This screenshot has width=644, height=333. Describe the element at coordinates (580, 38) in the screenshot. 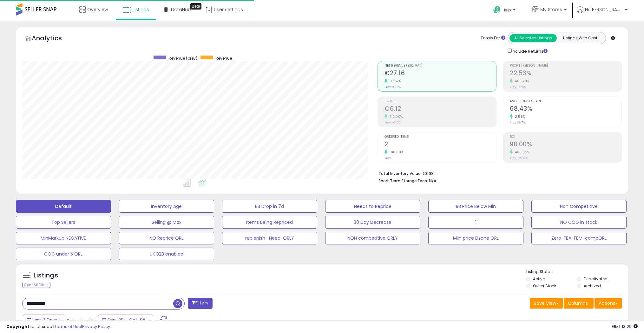

I see `button: Listings With Cost` at that location.